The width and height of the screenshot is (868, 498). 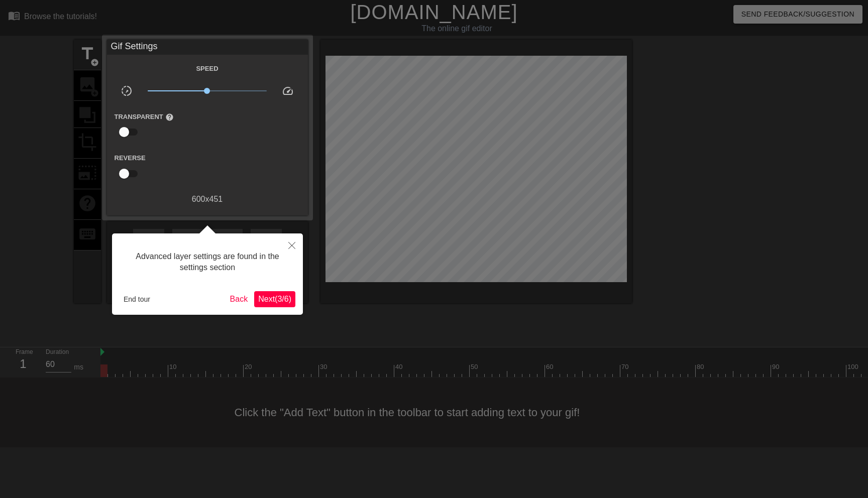 I want to click on button: End tour, so click(x=137, y=299).